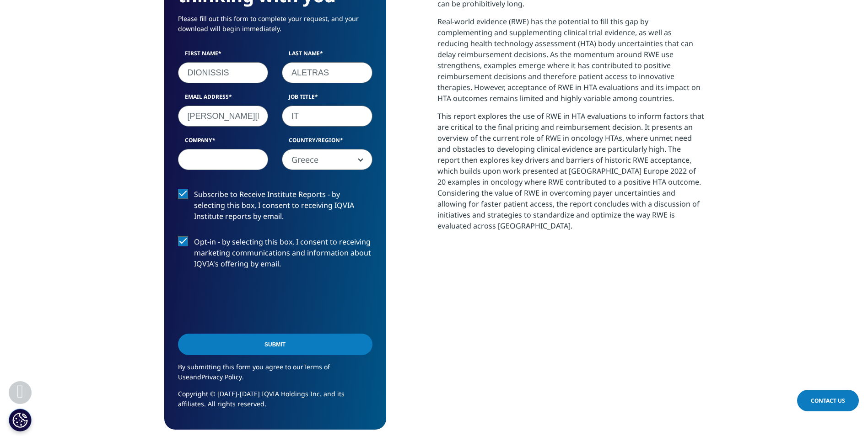 Image resolution: width=868 pixels, height=436 pixels. I want to click on label: Subscribe to Receive Institute Reports - by selecting this box, I consent to receiving IQVIA Inst..., so click(275, 208).